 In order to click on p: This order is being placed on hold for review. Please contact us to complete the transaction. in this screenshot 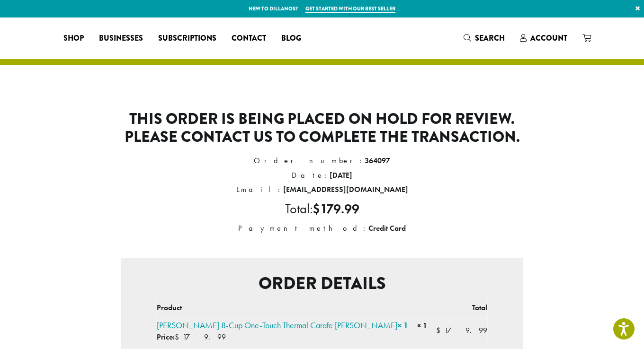, I will do `click(322, 128)`.